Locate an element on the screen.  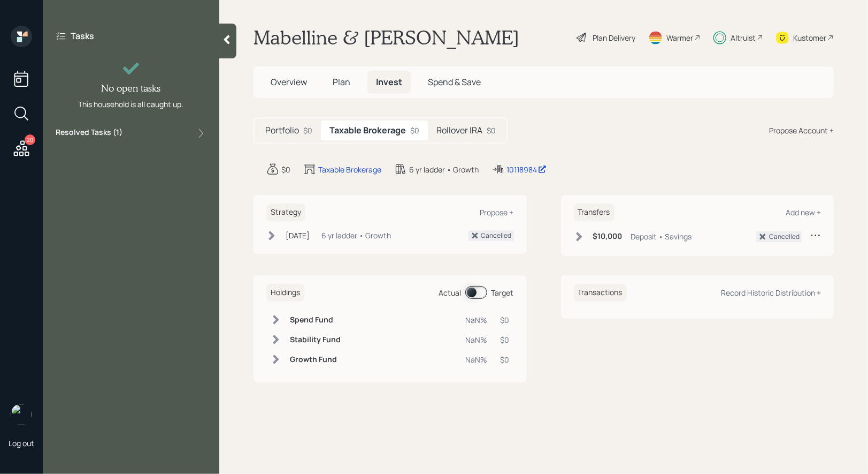
h5: Taxable Brokerage is located at coordinates (367, 130).